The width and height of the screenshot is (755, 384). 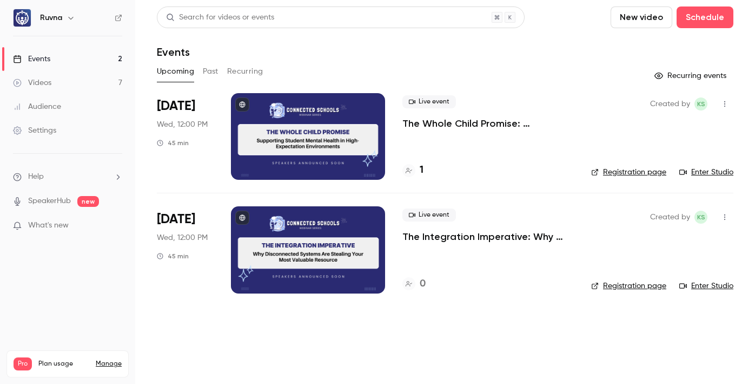 What do you see at coordinates (185, 136) in the screenshot?
I see `div: Oct 22 Wed, 1:00 PM (America/New York)` at bounding box center [185, 136].